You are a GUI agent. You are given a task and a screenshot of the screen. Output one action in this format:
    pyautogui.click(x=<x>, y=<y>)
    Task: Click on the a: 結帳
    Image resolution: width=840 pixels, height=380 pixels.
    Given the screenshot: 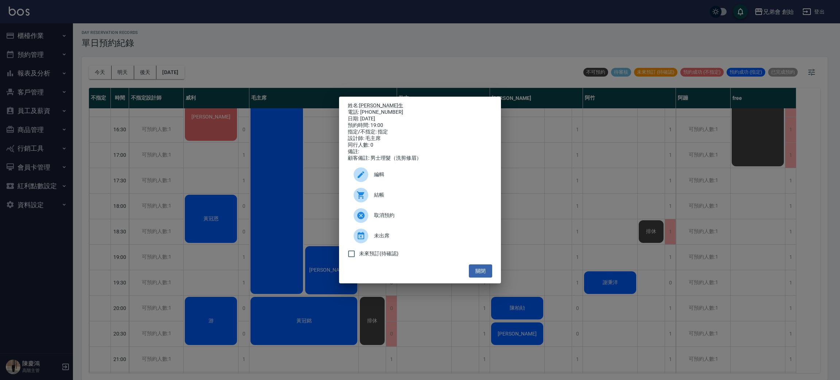 What is the action you would take?
    pyautogui.click(x=420, y=195)
    